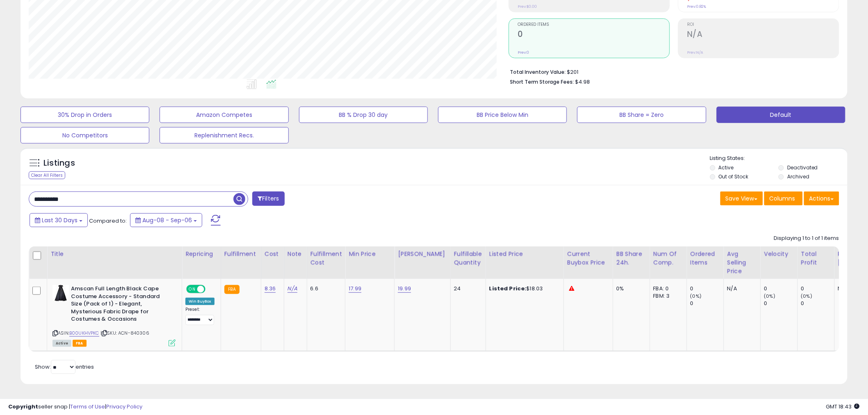  What do you see at coordinates (467, 288) in the screenshot?
I see `div: 24` at bounding box center [467, 288].